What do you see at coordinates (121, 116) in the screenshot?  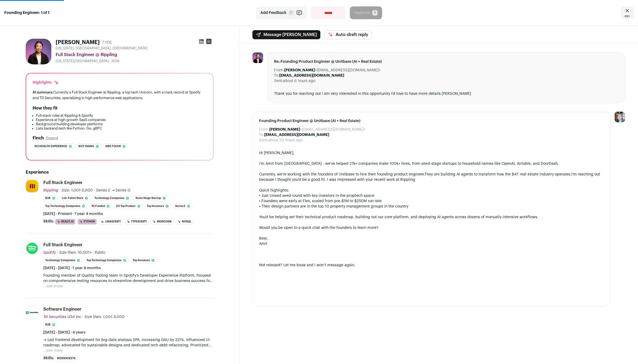 I see `li: Full-stack roles at Rippling & Spotify` at bounding box center [121, 116].